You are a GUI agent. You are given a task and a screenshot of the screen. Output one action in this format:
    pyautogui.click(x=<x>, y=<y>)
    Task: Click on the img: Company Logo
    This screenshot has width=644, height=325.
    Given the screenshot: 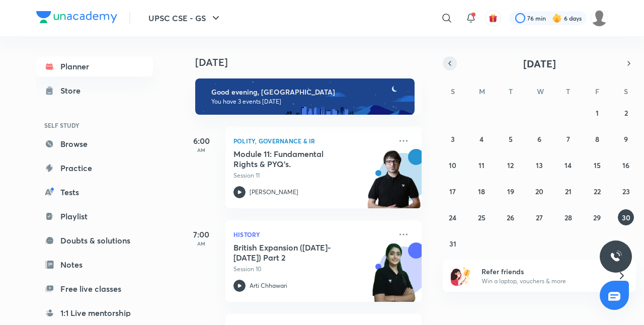 What is the action you would take?
    pyautogui.click(x=76, y=17)
    